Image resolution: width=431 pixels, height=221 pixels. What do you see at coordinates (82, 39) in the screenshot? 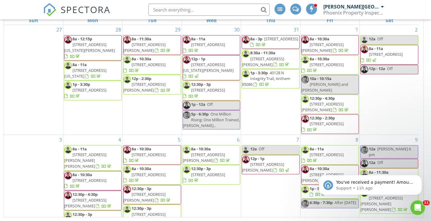
I see `span: 8a - 12:15p` at bounding box center [82, 39].